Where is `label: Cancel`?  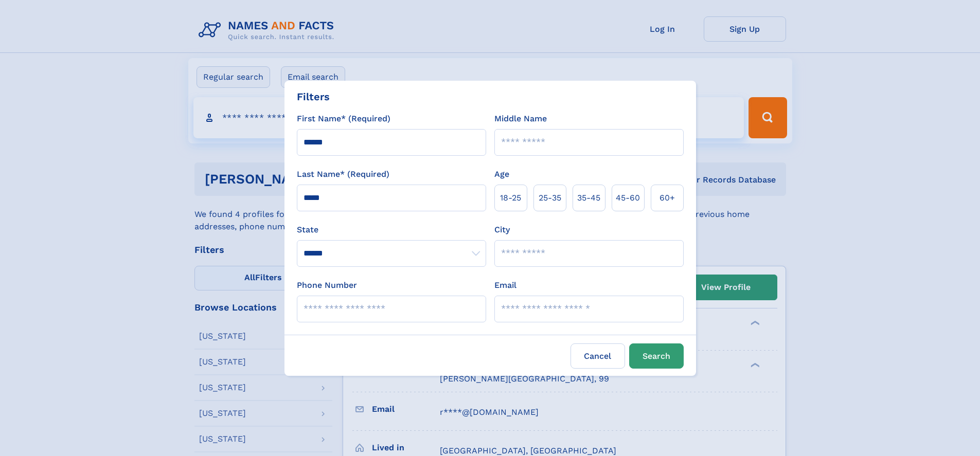
label: Cancel is located at coordinates (597, 356).